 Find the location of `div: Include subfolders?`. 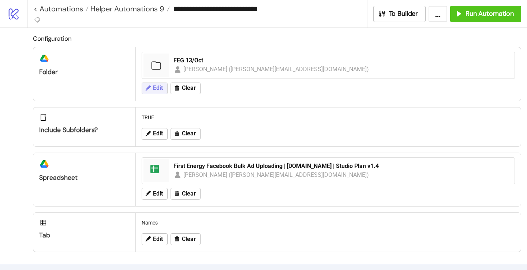

div: Include subfolders? is located at coordinates (84, 130).